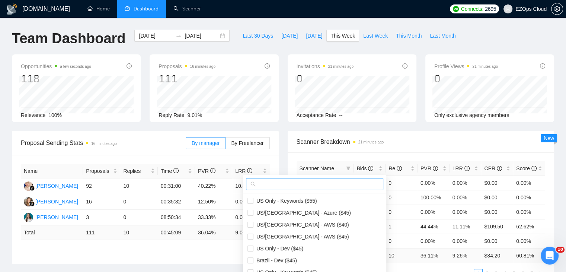 Image resolution: width=566 pixels, height=272 pixels. Describe the element at coordinates (409, 36) in the screenshot. I see `button: This Month` at that location.